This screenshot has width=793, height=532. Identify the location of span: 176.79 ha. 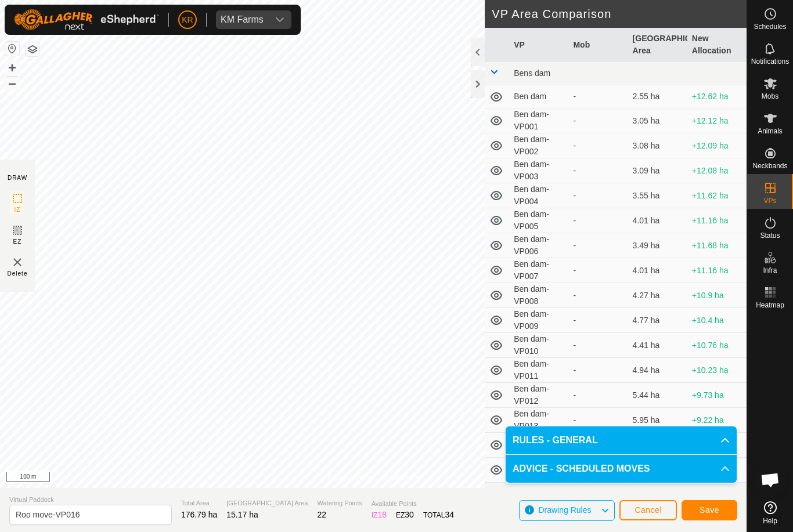
(199, 515).